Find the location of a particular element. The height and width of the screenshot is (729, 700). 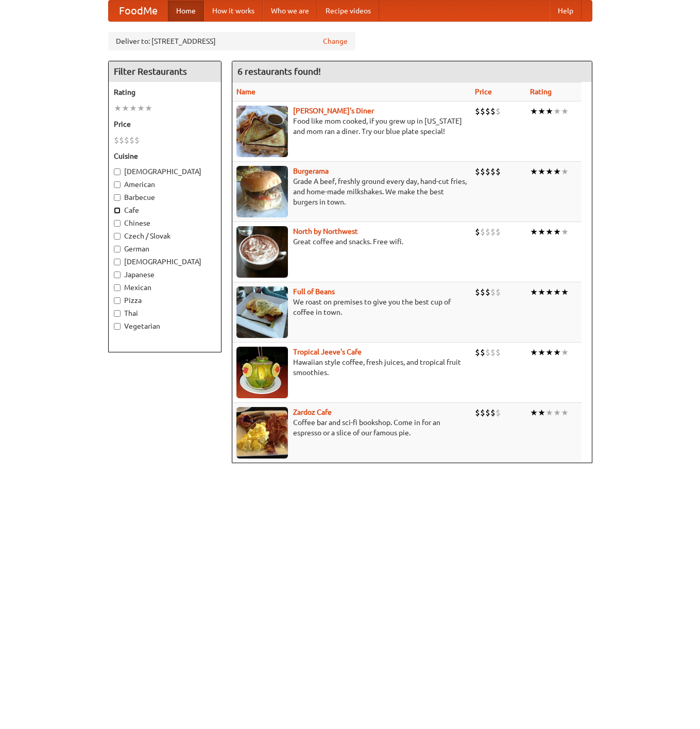

a: Home is located at coordinates (186, 11).